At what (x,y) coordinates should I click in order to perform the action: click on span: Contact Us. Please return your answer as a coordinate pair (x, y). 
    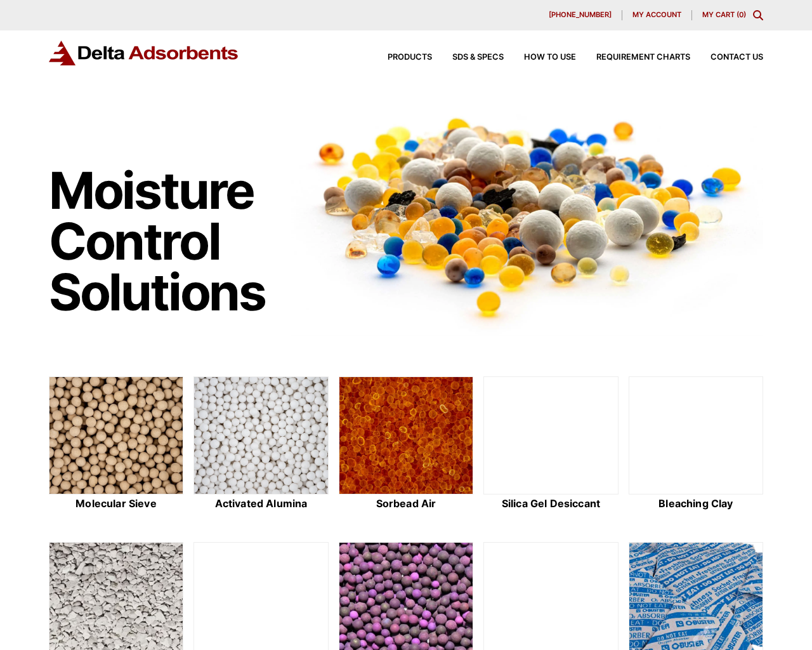
    Looking at the image, I should click on (736, 57).